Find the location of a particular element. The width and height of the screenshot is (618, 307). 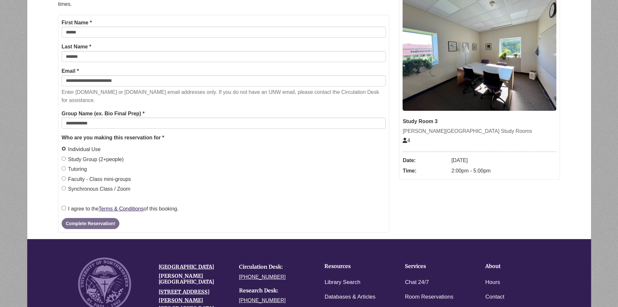

input: Faculty - Class mini-groups is located at coordinates (64, 178).